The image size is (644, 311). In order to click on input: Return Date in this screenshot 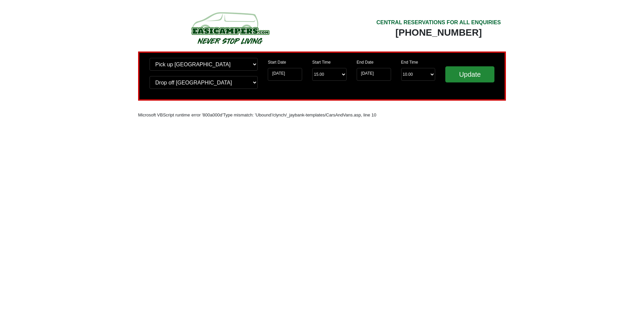, I will do `click(374, 74)`.